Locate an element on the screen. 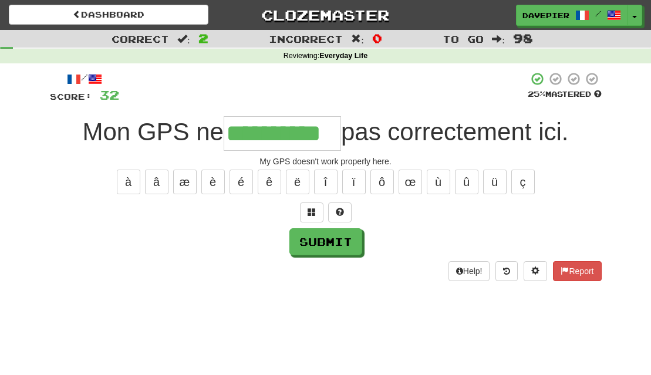 This screenshot has height=375, width=651. button: ï is located at coordinates (354, 182).